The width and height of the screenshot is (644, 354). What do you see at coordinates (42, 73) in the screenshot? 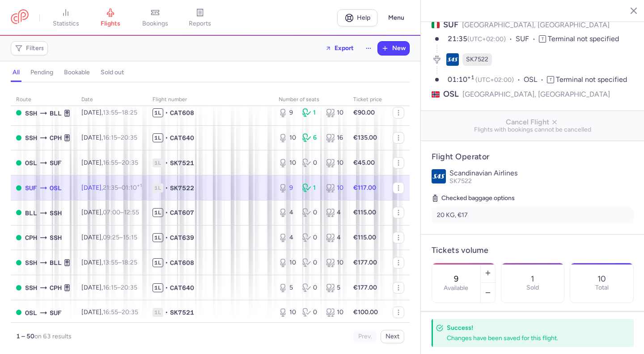
I see `h4: pending` at bounding box center [42, 73].